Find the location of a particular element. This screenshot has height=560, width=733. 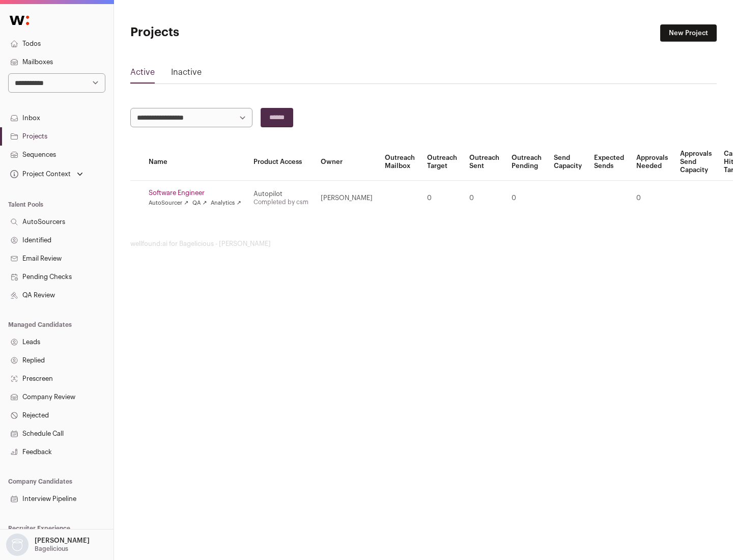

p: Bagelicious is located at coordinates (51, 548).